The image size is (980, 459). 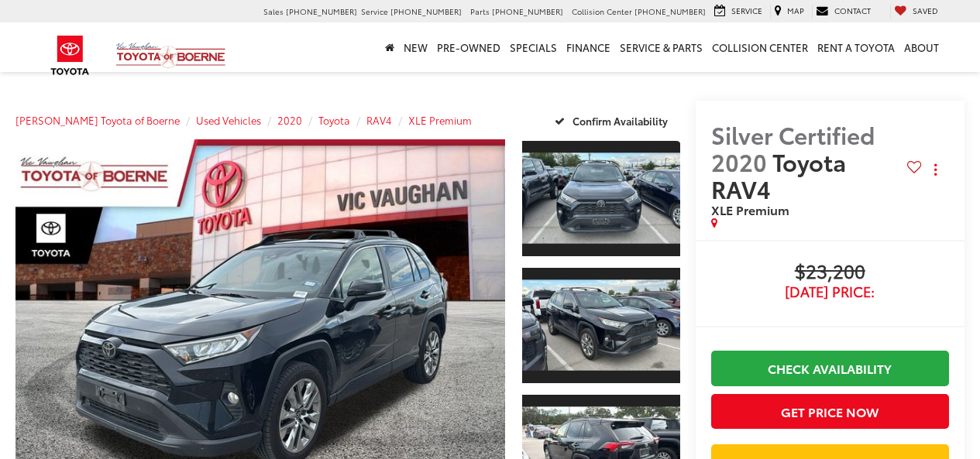 What do you see at coordinates (619, 121) in the screenshot?
I see `span: Confirm Availability` at bounding box center [619, 121].